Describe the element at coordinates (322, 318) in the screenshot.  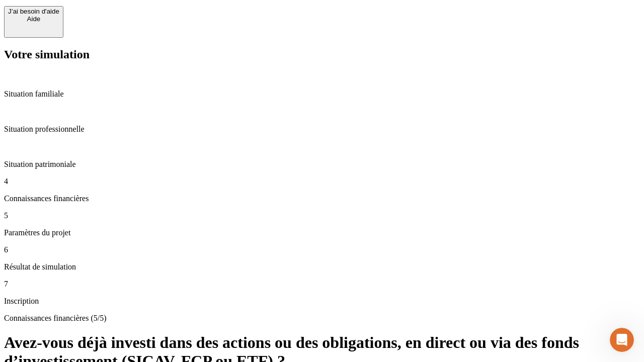
I see `p: Connaissances financières (5/5)` at that location.